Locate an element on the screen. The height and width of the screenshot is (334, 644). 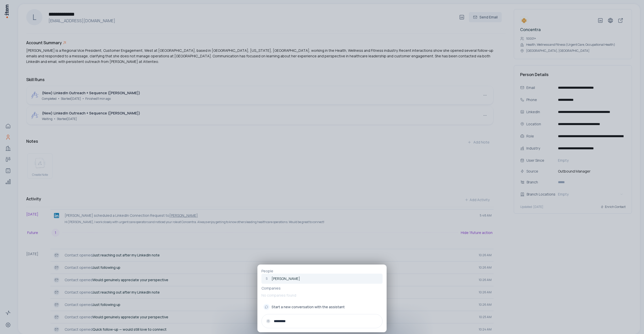
p: No companies found is located at coordinates (322, 295).